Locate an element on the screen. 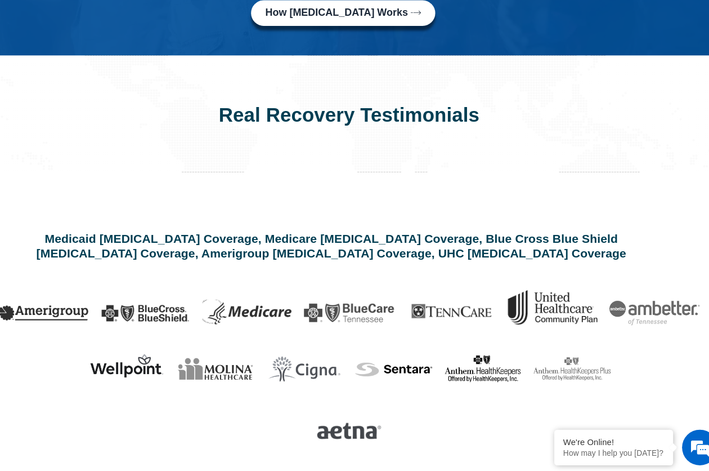 This screenshot has height=471, width=709. img: molina healthcare logo is located at coordinates (228, 374).